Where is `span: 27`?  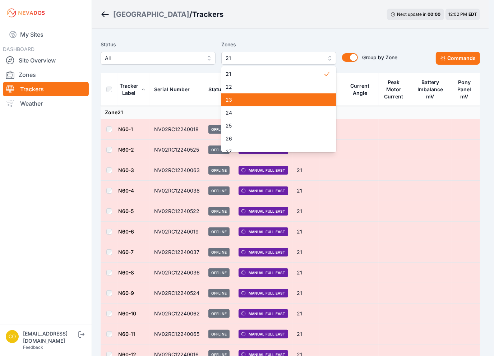
span: 27 is located at coordinates (275, 152).